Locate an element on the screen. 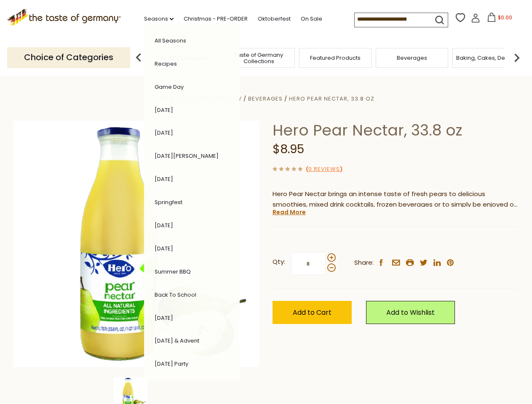 The image size is (532, 404). input: Qty: is located at coordinates (308, 263).